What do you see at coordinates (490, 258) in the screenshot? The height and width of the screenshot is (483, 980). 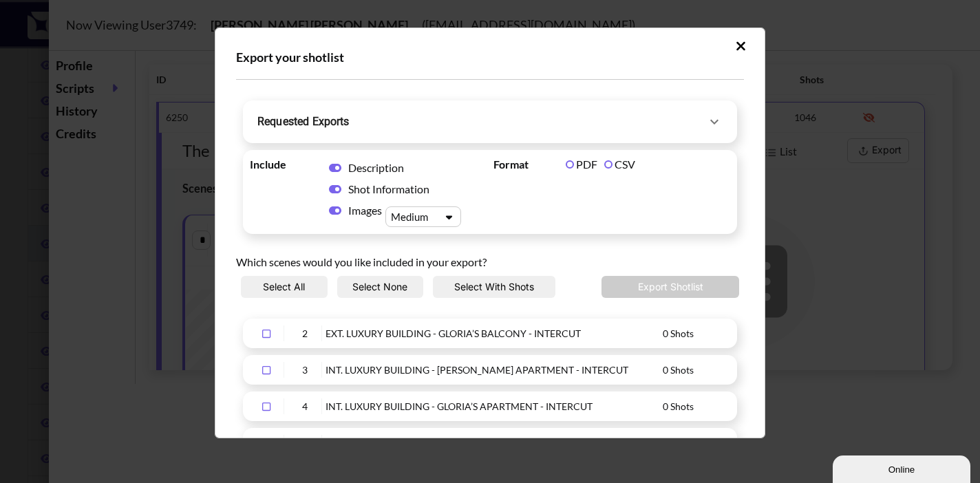 I see `div: Which scenes would you like included in your export?` at bounding box center [490, 258].